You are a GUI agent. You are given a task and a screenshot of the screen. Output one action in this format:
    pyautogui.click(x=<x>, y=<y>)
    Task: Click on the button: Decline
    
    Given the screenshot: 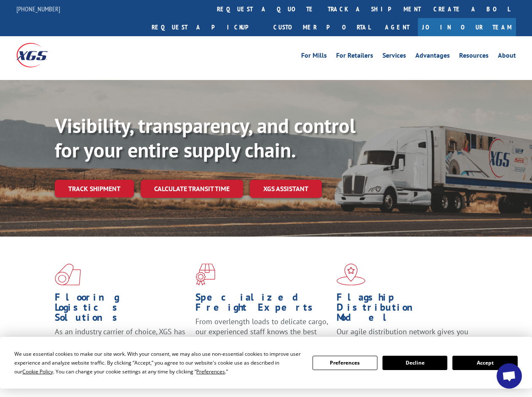 What is the action you would take?
    pyautogui.click(x=415, y=363)
    